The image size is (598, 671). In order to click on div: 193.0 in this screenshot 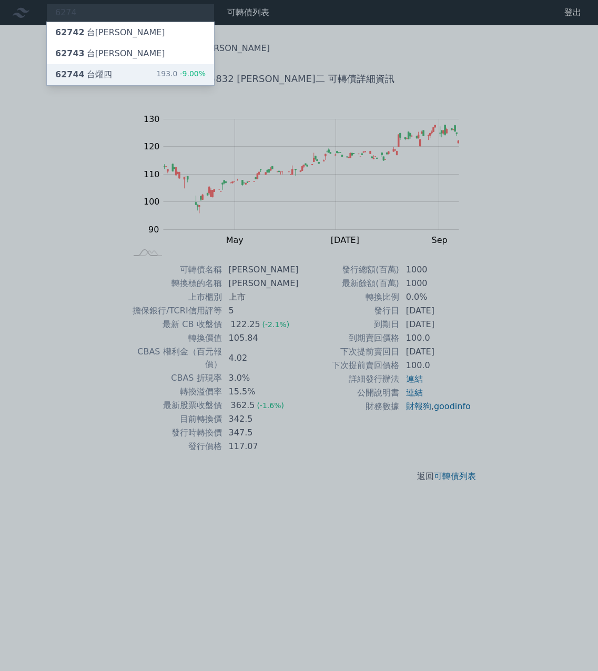, I will do `click(181, 75)`.